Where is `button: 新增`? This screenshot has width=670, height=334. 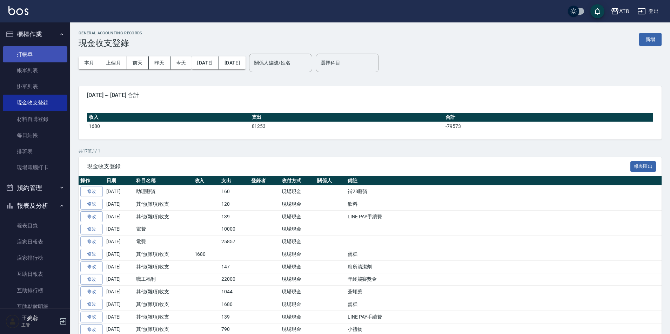 button: 新增 is located at coordinates (651, 39).